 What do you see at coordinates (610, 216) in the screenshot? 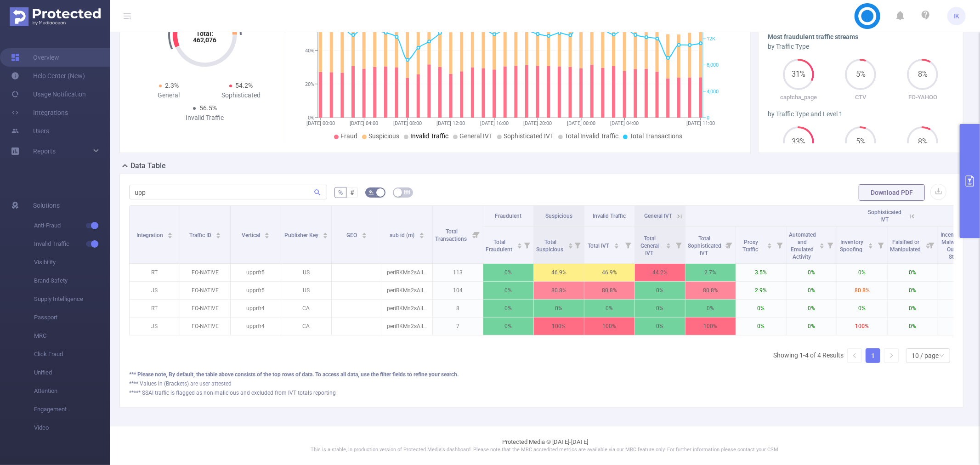
I see `span: Invalid Traffic` at bounding box center [610, 216].